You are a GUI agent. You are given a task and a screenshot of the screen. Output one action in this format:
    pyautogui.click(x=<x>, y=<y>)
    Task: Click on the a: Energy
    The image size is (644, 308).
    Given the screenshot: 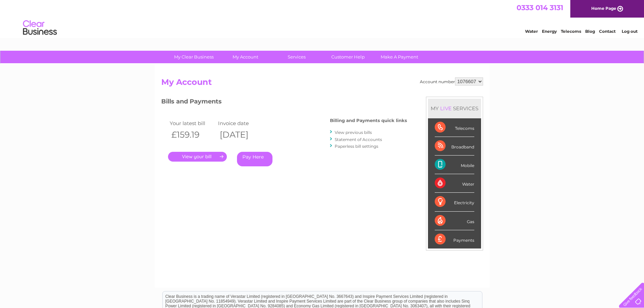 What is the action you would take?
    pyautogui.click(x=550, y=31)
    